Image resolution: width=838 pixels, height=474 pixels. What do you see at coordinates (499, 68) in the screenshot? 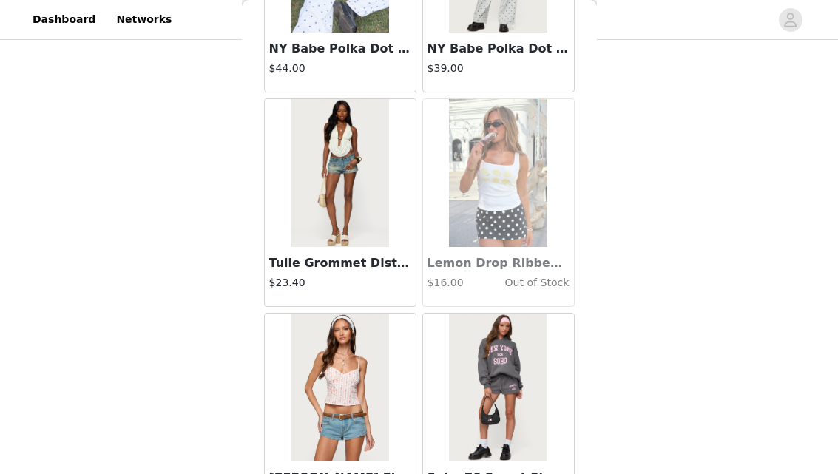
I see `h4: $39.00` at bounding box center [499, 68].